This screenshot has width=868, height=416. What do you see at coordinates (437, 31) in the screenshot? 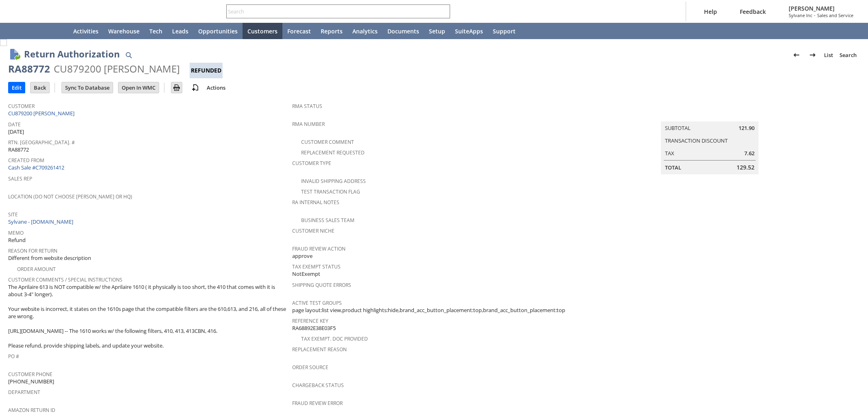
I see `a: Setup` at bounding box center [437, 31].